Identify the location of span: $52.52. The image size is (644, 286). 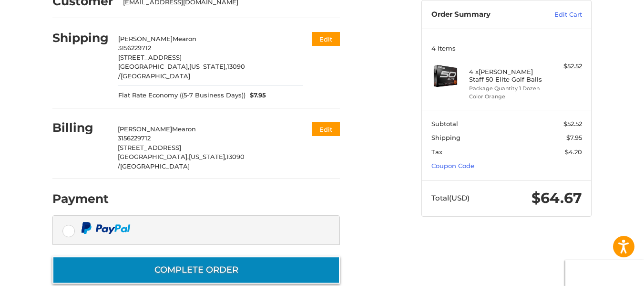
(572, 124).